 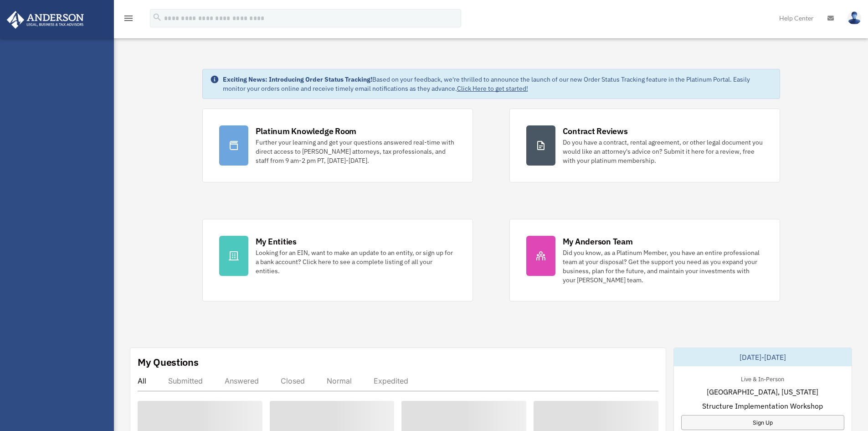 What do you see at coordinates (185, 381) in the screenshot?
I see `div: Submitted` at bounding box center [185, 381].